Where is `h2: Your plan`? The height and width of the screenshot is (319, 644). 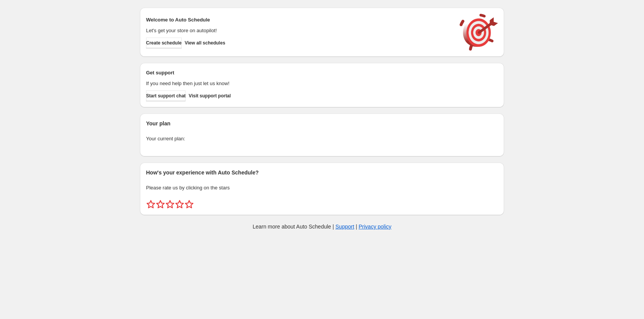
h2: Your plan is located at coordinates (322, 124).